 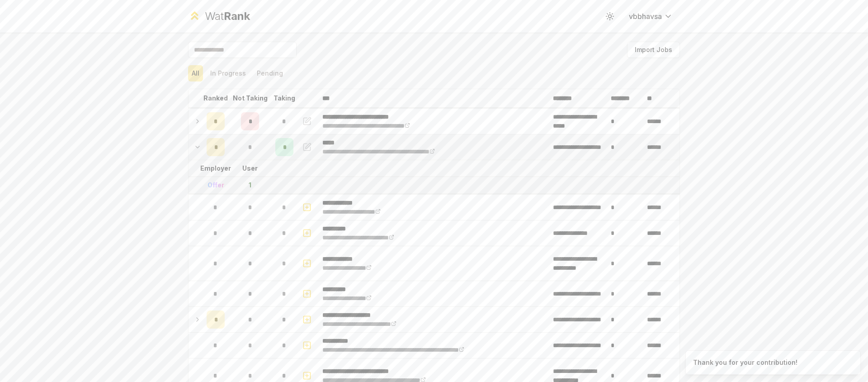 What do you see at coordinates (650, 17) in the screenshot?
I see `button: vbbhavsa` at bounding box center [650, 17].